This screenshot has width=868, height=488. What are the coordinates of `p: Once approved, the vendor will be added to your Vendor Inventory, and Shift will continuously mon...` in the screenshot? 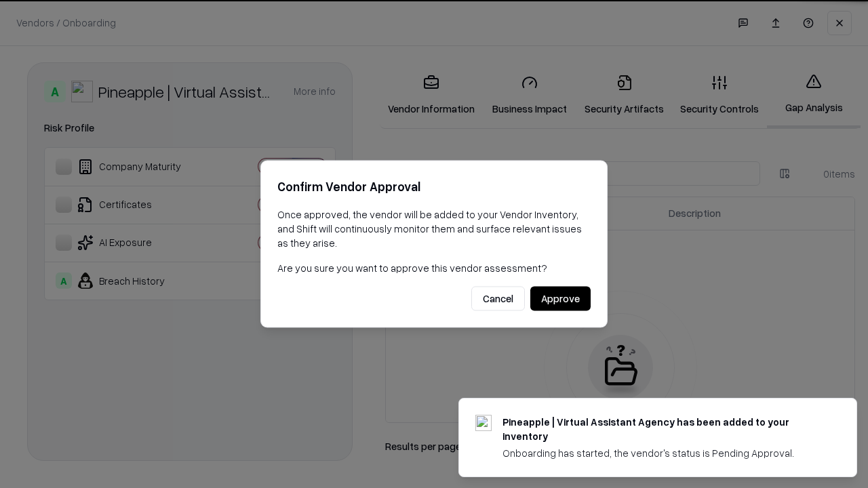 It's located at (434, 229).